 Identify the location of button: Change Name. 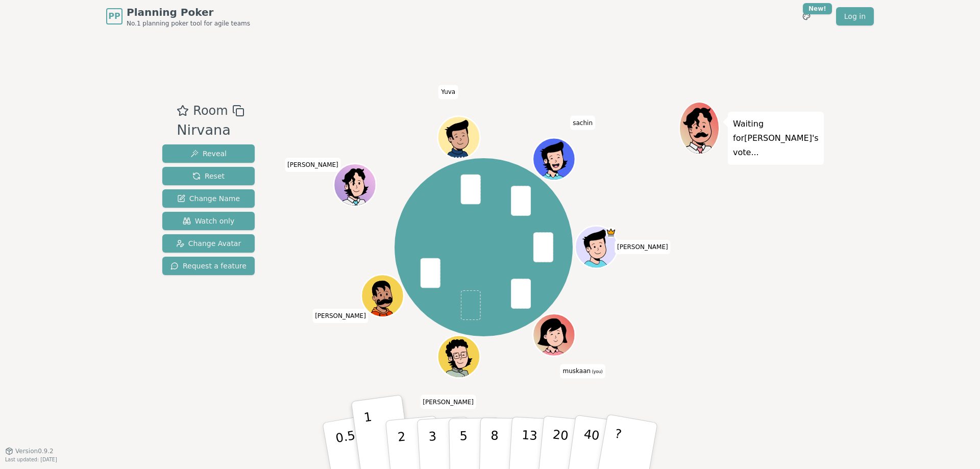
(208, 198).